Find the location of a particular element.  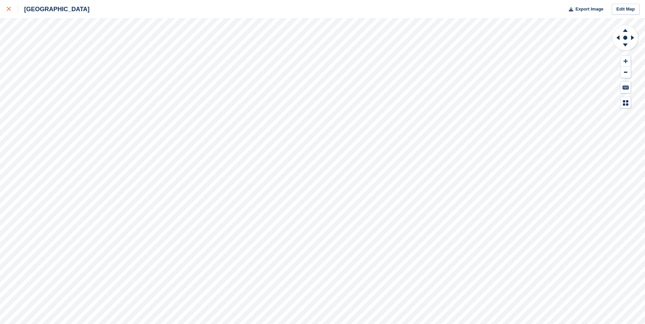

button: Export Image is located at coordinates (584, 9).